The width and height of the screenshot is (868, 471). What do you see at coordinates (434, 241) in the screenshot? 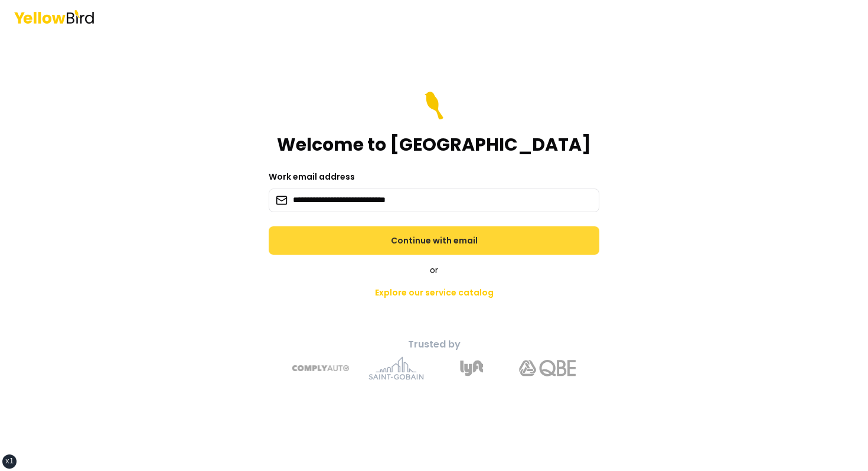
I see `button: Continue with email` at bounding box center [434, 241].